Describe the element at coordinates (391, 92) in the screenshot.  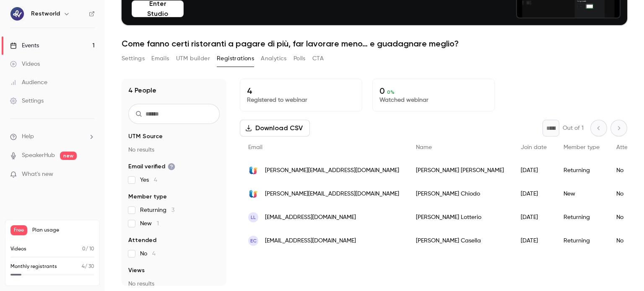
I see `span: 0 %` at that location.